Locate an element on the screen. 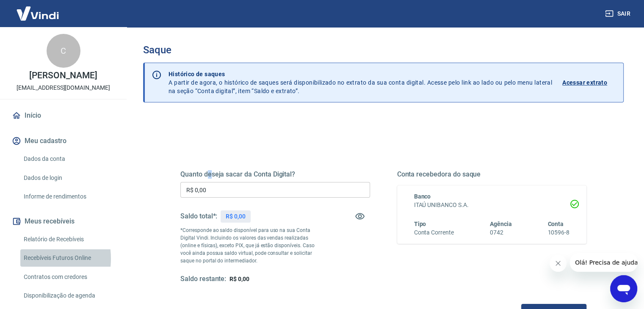  p: Histórico de saques is located at coordinates (360, 74).